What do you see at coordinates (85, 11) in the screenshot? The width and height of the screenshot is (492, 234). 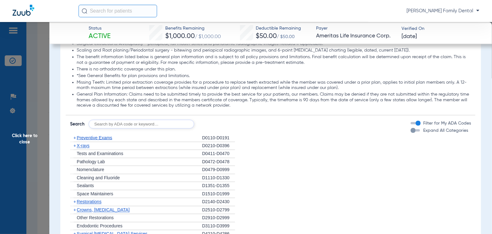 I see `img: Search Icon` at bounding box center [85, 11].